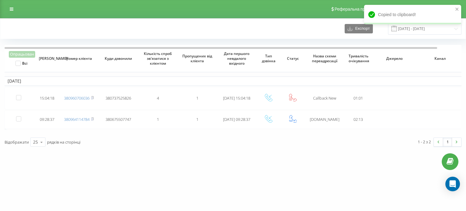  I want to click on td: Сallback New, so click(324, 98).